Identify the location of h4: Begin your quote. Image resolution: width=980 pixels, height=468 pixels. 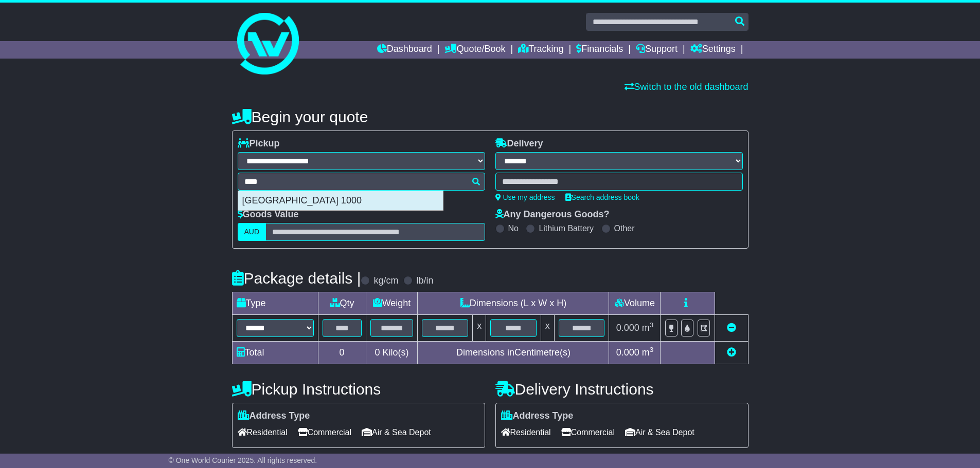
(490, 116).